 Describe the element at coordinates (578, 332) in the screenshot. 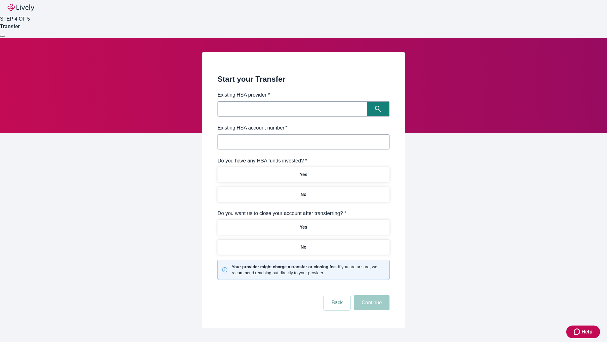

I see `svg: Zendesk support icon` at that location.